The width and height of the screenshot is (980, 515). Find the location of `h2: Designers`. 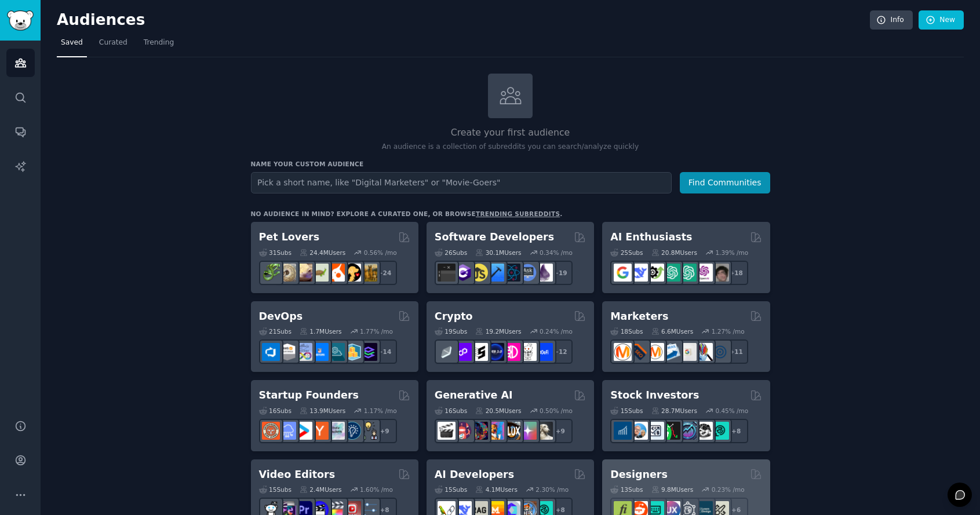

h2: Designers is located at coordinates (639, 474).